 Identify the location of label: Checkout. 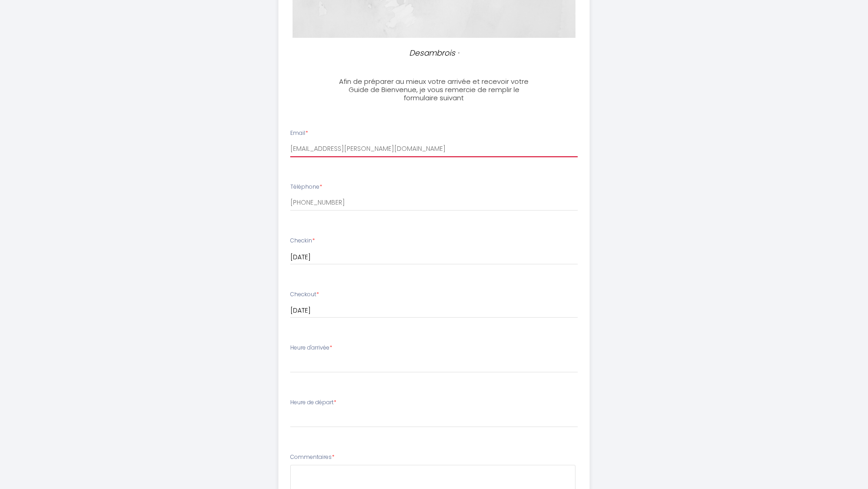
(304, 294).